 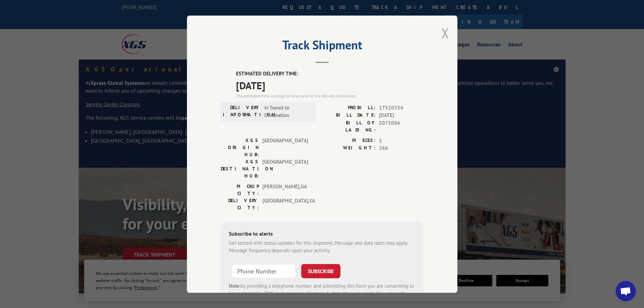 What do you see at coordinates (445, 33) in the screenshot?
I see `button: Close modal` at bounding box center [445, 33].